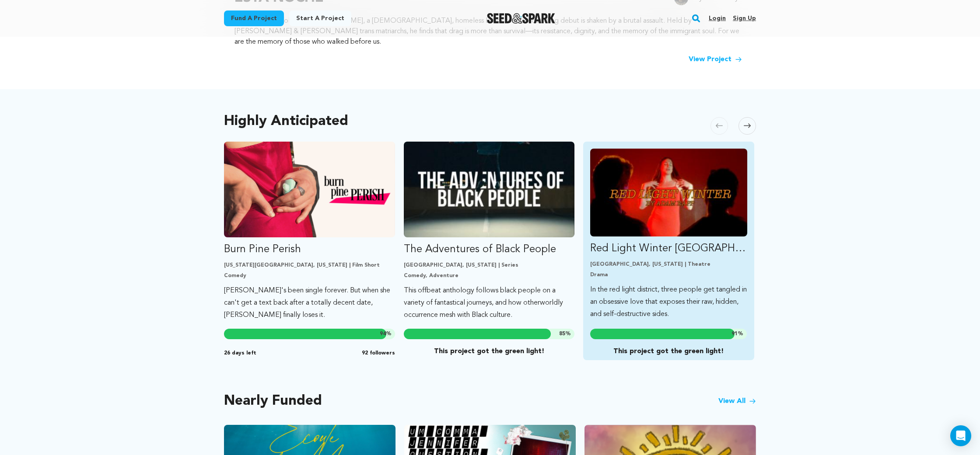 The height and width of the screenshot is (455, 980). What do you see at coordinates (310, 276) in the screenshot?
I see `p: Comedy` at bounding box center [310, 276].